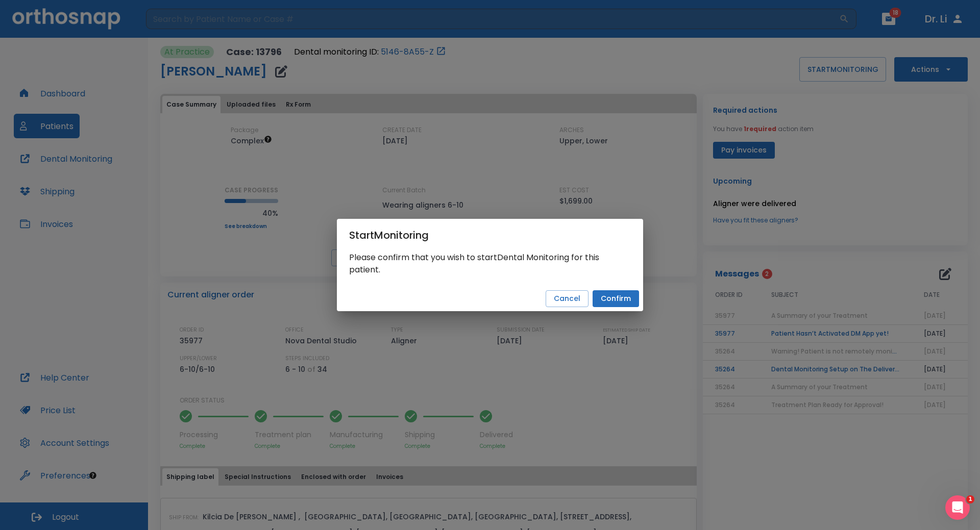  Describe the element at coordinates (567, 298) in the screenshot. I see `button: Cancel` at that location.